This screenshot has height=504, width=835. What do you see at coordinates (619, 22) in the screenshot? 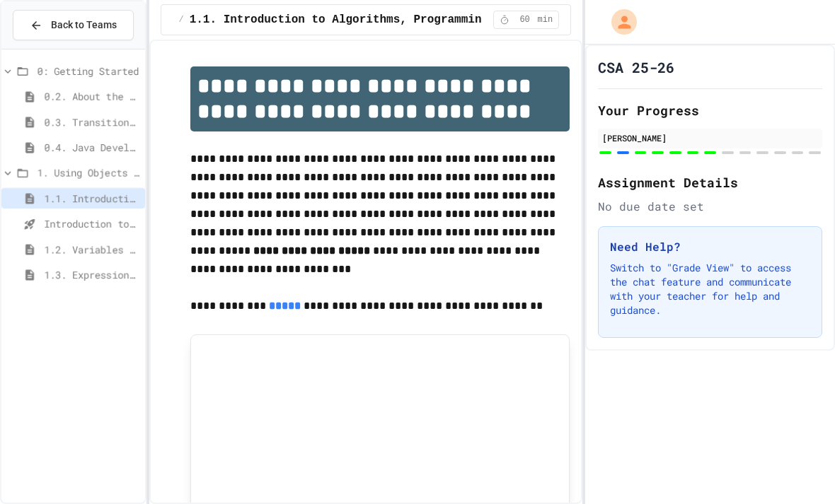
I see `div: My Account` at bounding box center [619, 22].